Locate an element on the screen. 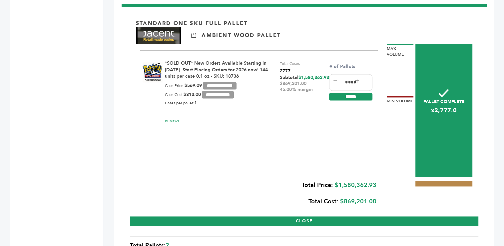 The width and height of the screenshot is (504, 246). b: $569.09 is located at coordinates (193, 85).